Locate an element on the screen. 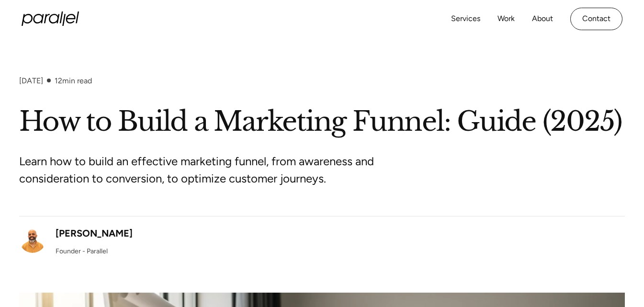  div: Founder - Parallel is located at coordinates (82, 251).